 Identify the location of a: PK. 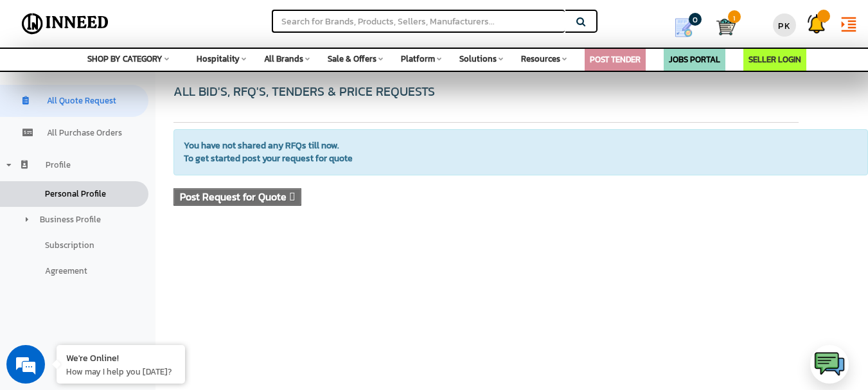
(784, 22).